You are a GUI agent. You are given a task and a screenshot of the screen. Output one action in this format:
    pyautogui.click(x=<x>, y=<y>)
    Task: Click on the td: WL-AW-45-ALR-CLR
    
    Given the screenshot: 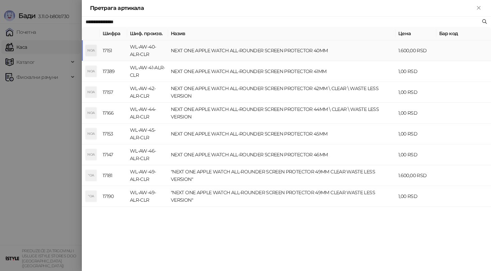 What is the action you would take?
    pyautogui.click(x=148, y=134)
    